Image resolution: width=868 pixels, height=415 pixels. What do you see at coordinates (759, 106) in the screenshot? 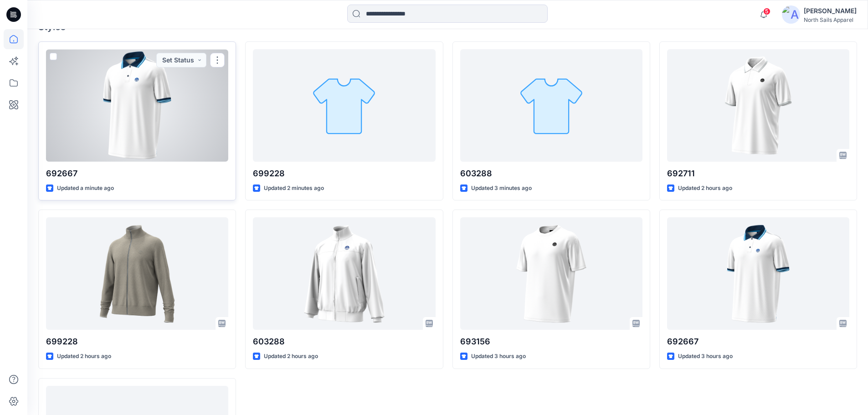
I see `a: 692711` at bounding box center [759, 106].